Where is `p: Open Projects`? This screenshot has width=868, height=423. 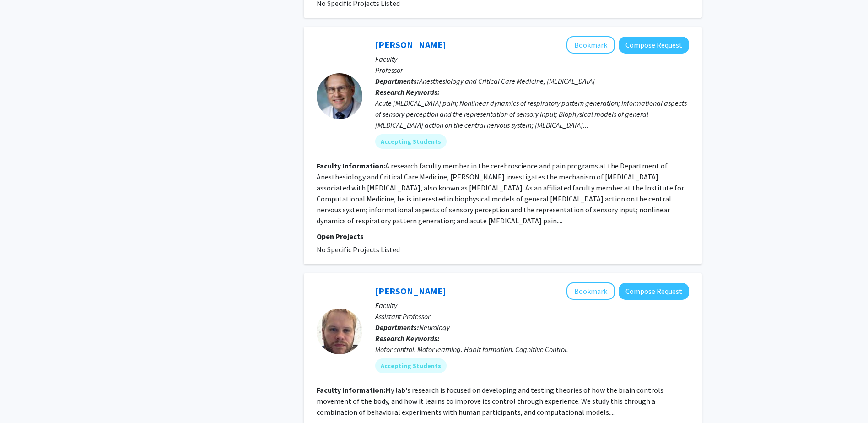 p: Open Projects is located at coordinates (503, 236).